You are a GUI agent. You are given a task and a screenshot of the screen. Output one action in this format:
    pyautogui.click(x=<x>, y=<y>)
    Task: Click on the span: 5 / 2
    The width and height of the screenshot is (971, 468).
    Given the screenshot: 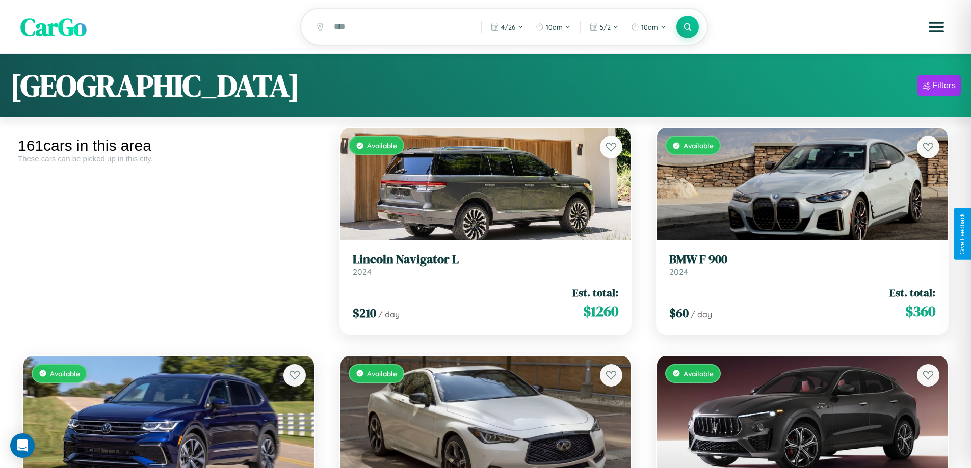 What is the action you would take?
    pyautogui.click(x=605, y=27)
    